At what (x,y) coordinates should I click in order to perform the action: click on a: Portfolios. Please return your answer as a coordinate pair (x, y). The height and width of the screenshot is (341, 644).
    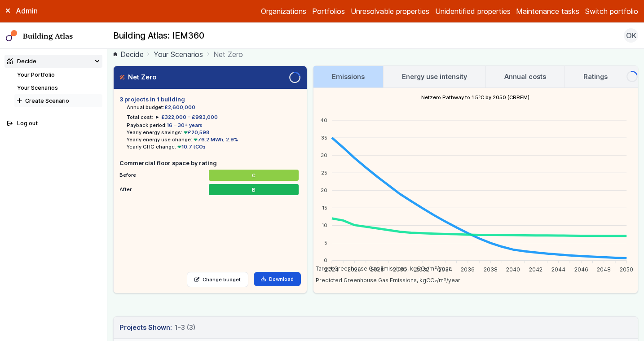
    Looking at the image, I should click on (328, 11).